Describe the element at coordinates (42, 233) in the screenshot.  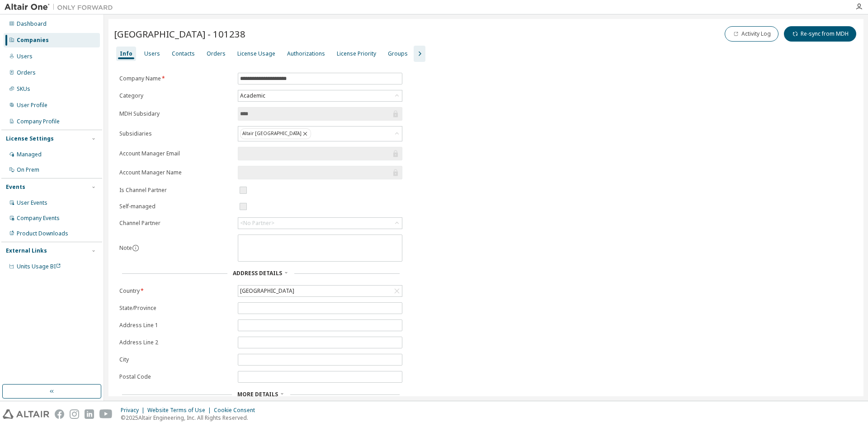
I see `div: Product Downloads` at that location.